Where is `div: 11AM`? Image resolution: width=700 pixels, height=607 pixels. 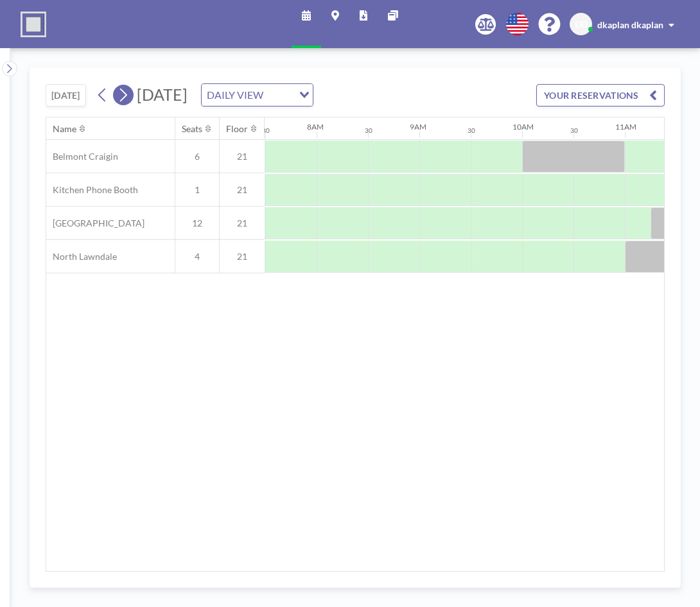 div: 11AM is located at coordinates (625, 126).